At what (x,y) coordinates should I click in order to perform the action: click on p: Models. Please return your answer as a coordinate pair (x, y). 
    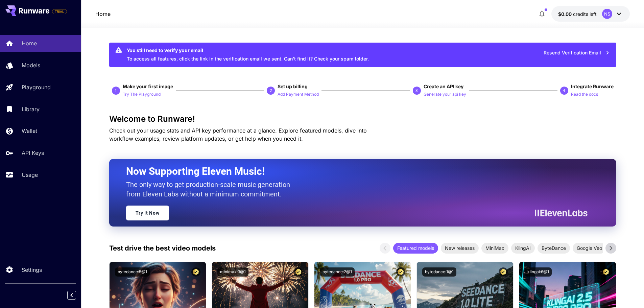
    Looking at the image, I should click on (31, 65).